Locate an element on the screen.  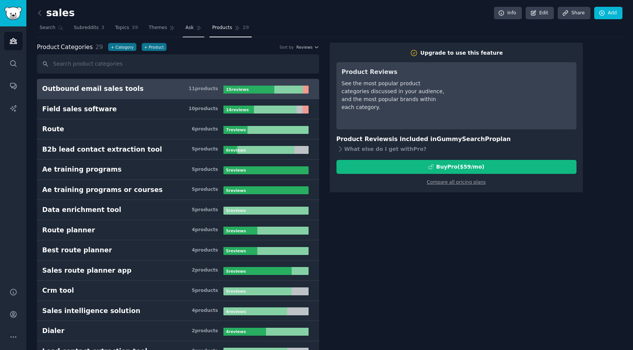
div: What else do I get with Pro ? is located at coordinates (456, 149).